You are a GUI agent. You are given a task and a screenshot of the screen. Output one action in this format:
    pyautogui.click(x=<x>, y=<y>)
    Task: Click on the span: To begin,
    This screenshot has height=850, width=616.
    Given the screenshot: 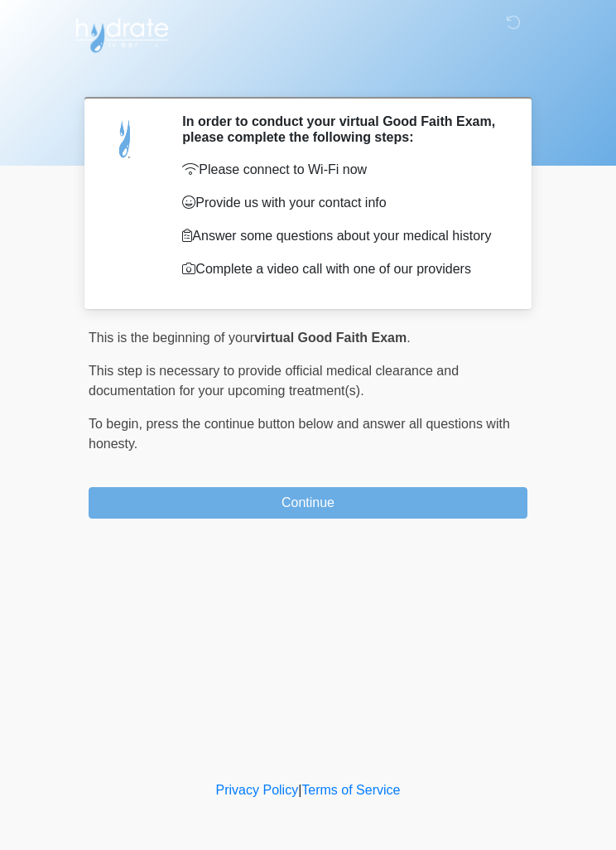 What is the action you would take?
    pyautogui.click(x=116, y=423)
    